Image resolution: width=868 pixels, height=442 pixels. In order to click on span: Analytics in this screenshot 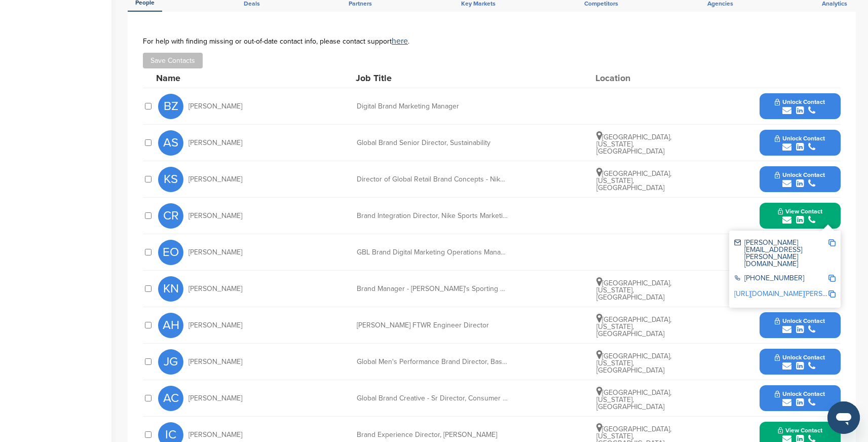, I will do `click(834, 3)`.